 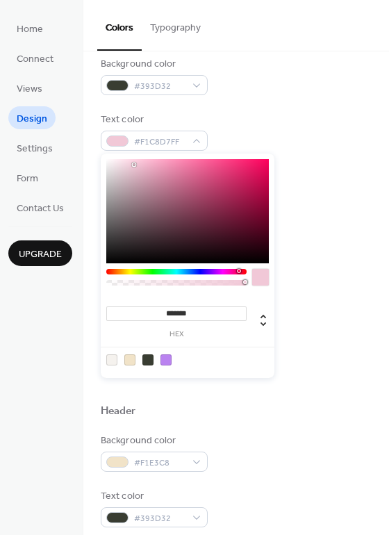 What do you see at coordinates (32, 119) in the screenshot?
I see `span: Design` at bounding box center [32, 119].